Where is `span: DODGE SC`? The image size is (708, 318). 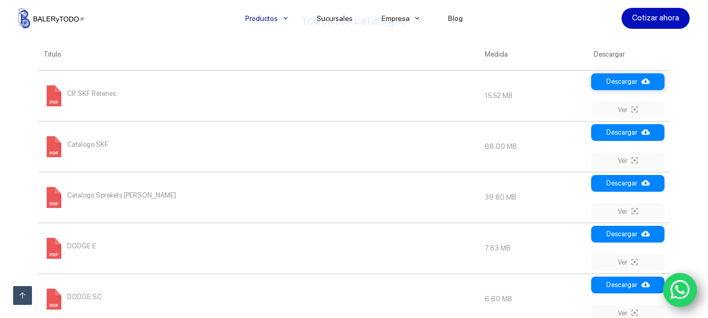 span: DODGE SC is located at coordinates (84, 297).